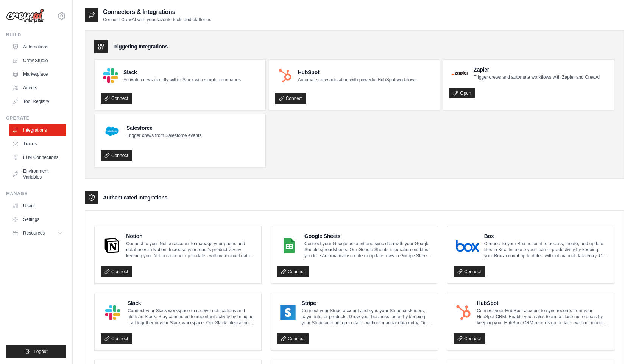 The image size is (636, 364). Describe the element at coordinates (191, 317) in the screenshot. I see `p: Connect your Slack workspace to receive notifications and alerts in Slack. Stay connected to impo...` at that location.